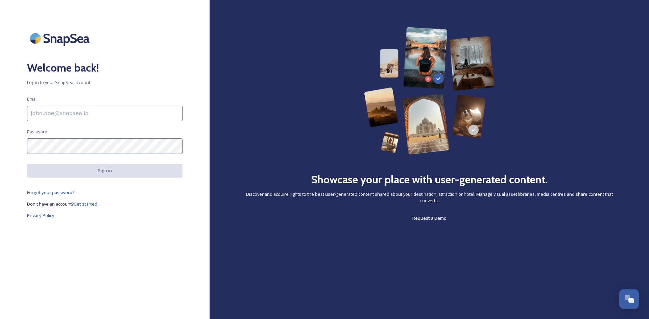 The height and width of the screenshot is (319, 649). What do you see at coordinates (105, 216) in the screenshot?
I see `a: Privacy Policy` at bounding box center [105, 216].